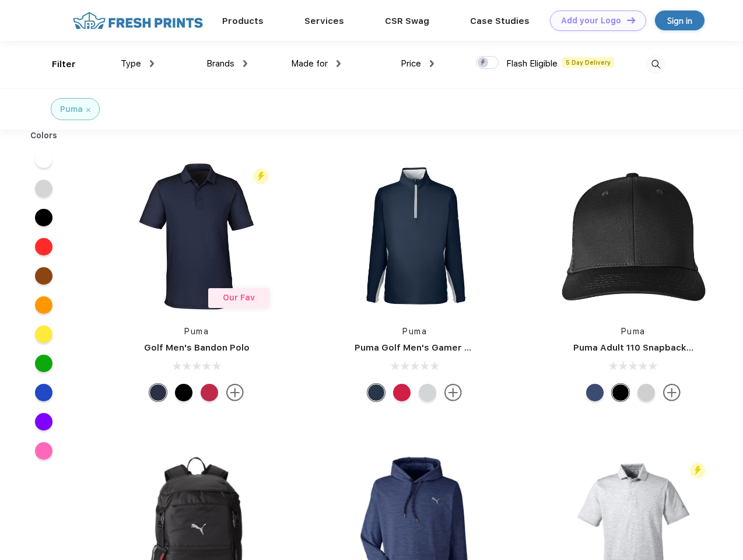  I want to click on a: CSR Swag, so click(407, 21).